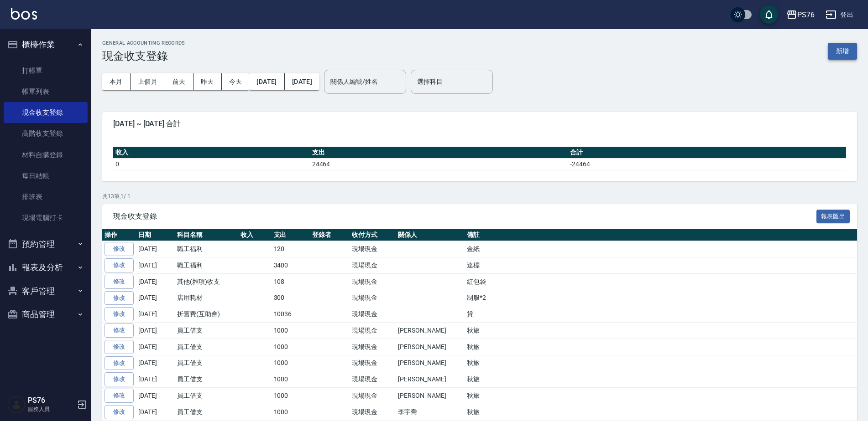 This screenshot has height=421, width=868. I want to click on td: 300, so click(291, 298).